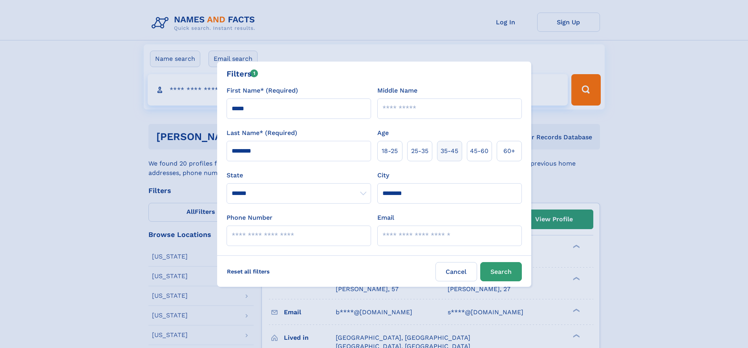 The image size is (748, 348). What do you see at coordinates (501, 272) in the screenshot?
I see `button: Search` at bounding box center [501, 272].